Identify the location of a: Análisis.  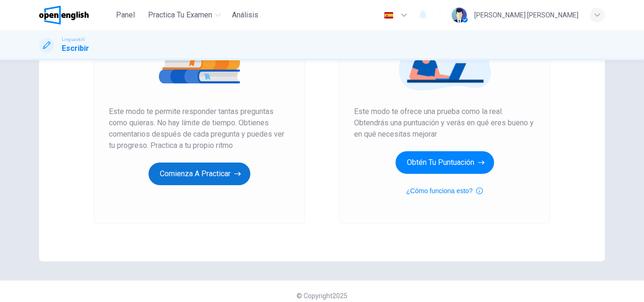
(245, 15).